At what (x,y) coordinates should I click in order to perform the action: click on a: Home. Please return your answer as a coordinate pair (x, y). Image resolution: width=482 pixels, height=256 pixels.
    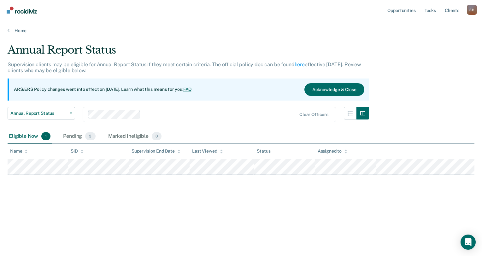
    Looking at the image, I should click on (241, 31).